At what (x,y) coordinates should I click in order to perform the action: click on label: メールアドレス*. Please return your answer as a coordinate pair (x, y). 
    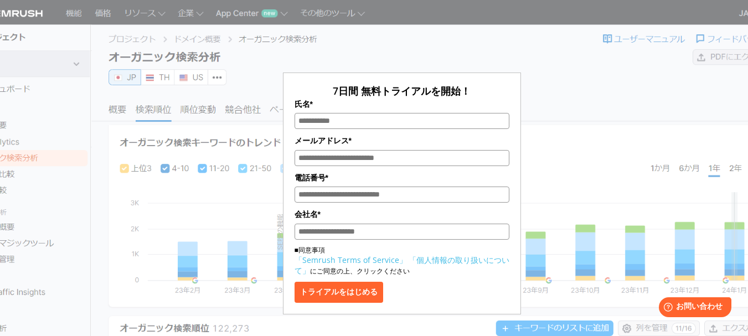
    Looking at the image, I should click on (402, 141).